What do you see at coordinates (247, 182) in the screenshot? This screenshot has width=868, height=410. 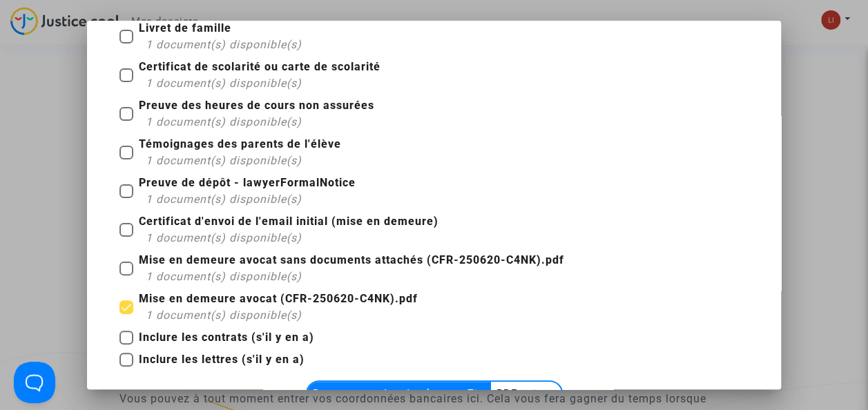 I see `b: Preuve de dépôt - lawyerFormalNotice` at bounding box center [247, 182].